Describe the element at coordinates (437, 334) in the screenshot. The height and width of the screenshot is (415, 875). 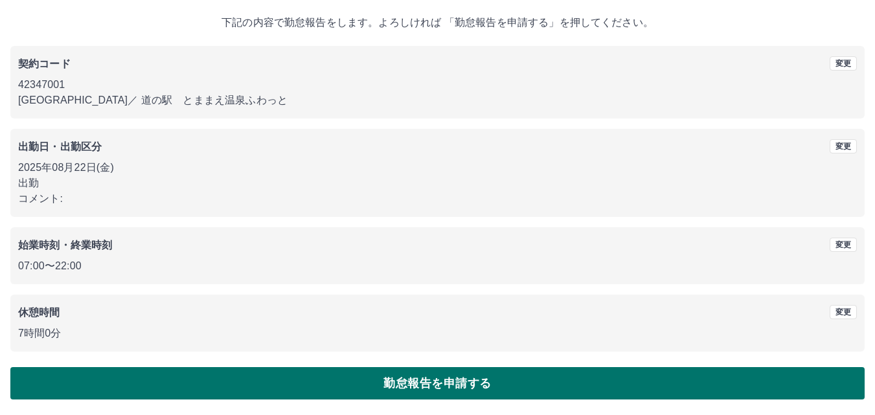
I see `p: 7時間0分` at that location.